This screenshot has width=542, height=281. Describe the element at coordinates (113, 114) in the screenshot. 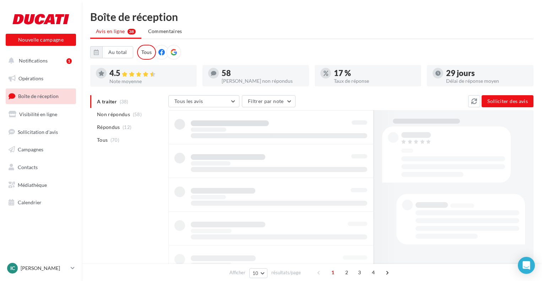

I see `span: Non répondus` at that location.